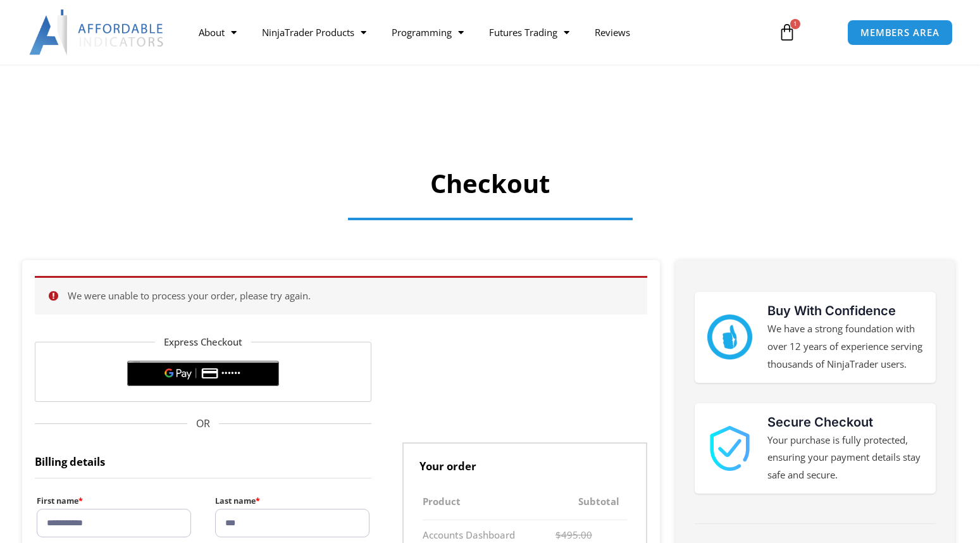  What do you see at coordinates (203, 374) in the screenshot?
I see `button: Buy with GPay` at bounding box center [203, 374].